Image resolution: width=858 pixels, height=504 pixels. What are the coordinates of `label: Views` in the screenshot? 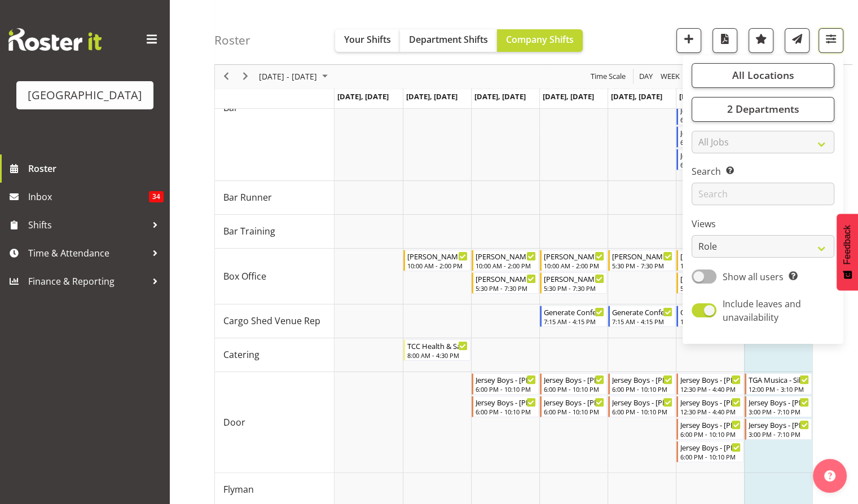 It's located at (763, 224).